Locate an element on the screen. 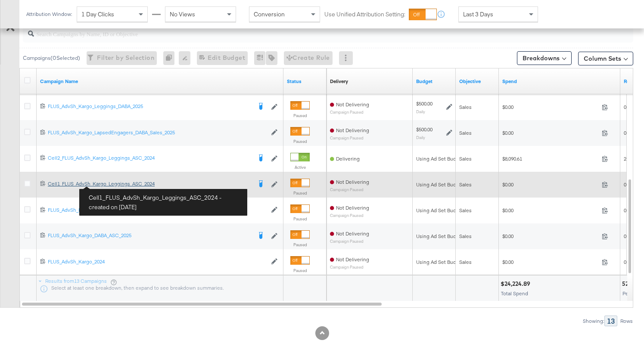  span: People is located at coordinates (631, 293).